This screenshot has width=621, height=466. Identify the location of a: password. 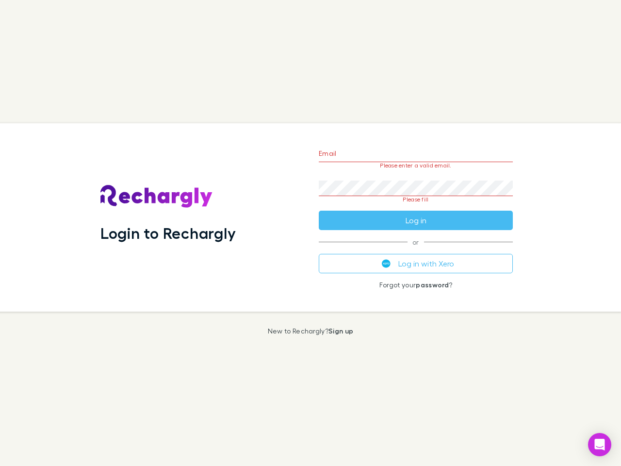
(432, 284).